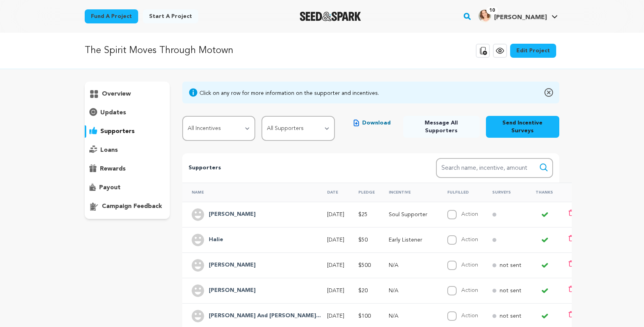 Image resolution: width=644 pixels, height=327 pixels. What do you see at coordinates (494, 168) in the screenshot?
I see `input: Search name, incentive, amount` at bounding box center [494, 168].